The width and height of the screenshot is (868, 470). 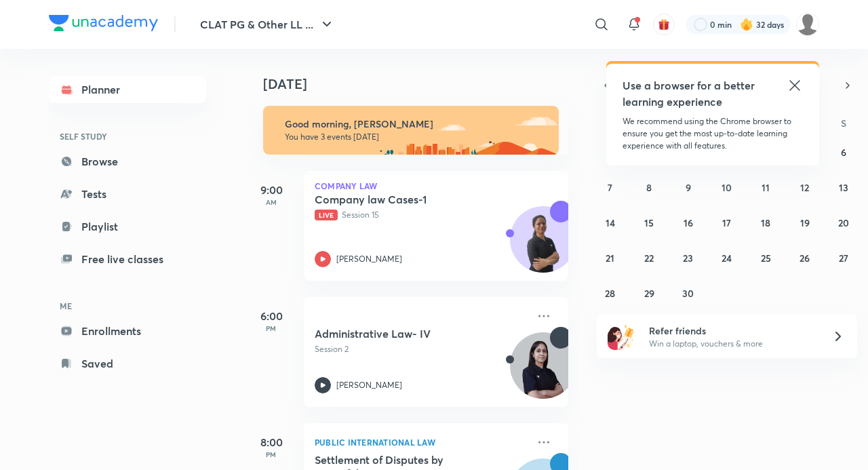 What do you see at coordinates (689, 94) in the screenshot?
I see `h5: Use a browser for a better learning experience` at bounding box center [689, 94].